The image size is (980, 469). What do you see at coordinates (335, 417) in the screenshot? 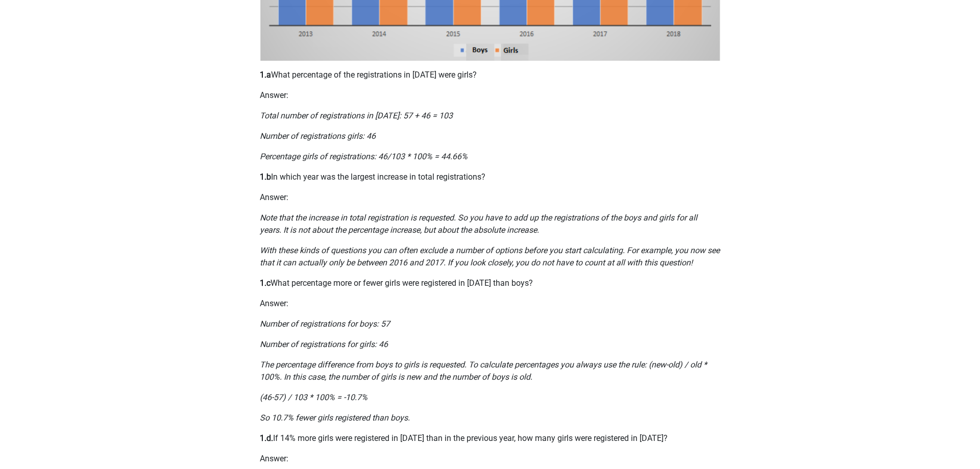
I see `i: So 10.7% fewer girls registered than boys.` at bounding box center [335, 417].